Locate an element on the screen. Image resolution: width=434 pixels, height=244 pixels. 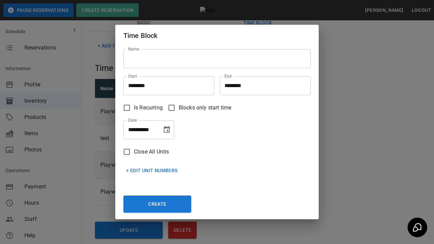
button: Create is located at coordinates (157, 204).